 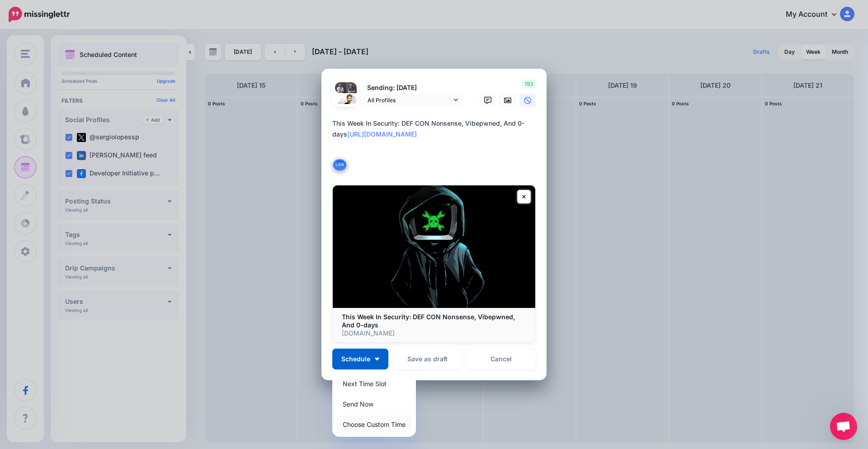 What do you see at coordinates (377, 359) in the screenshot?
I see `img: arrow-down-white.png` at bounding box center [377, 359].